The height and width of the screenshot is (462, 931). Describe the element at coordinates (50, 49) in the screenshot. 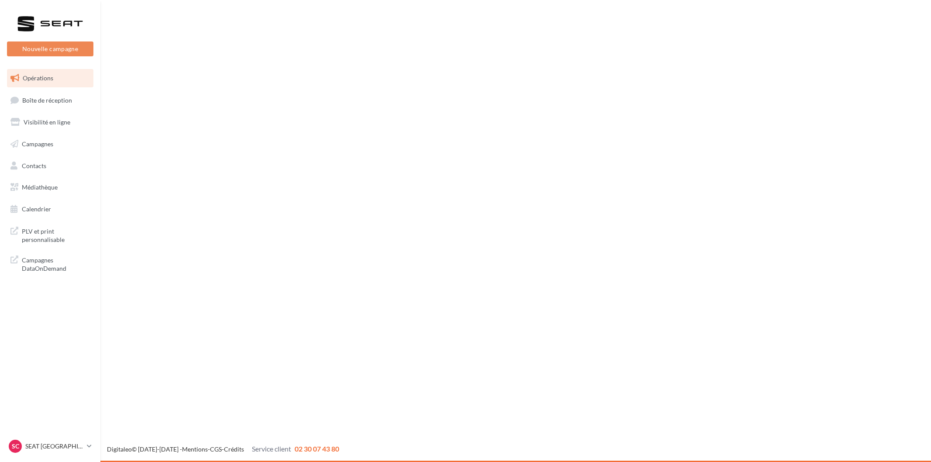

I see `button: Nouvelle campagne` at that location.